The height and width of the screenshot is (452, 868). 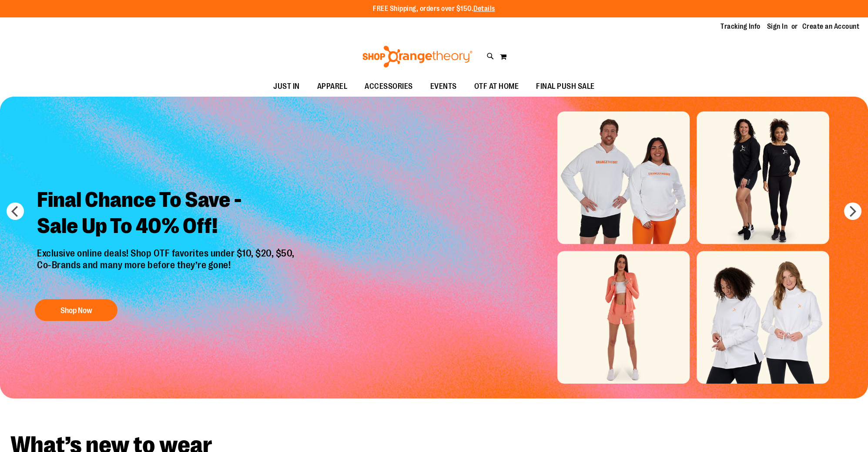 I want to click on a: Sign In, so click(x=778, y=27).